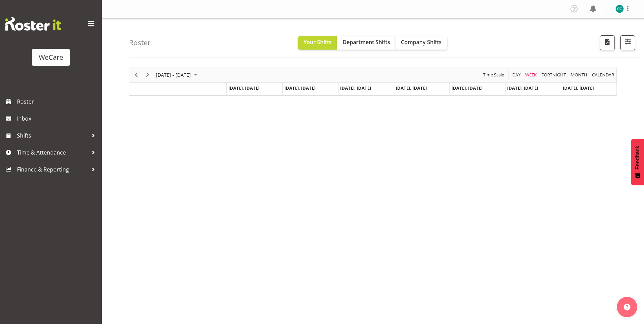 The width and height of the screenshot is (644, 324). What do you see at coordinates (531, 75) in the screenshot?
I see `button: Timeline Week` at bounding box center [531, 75].